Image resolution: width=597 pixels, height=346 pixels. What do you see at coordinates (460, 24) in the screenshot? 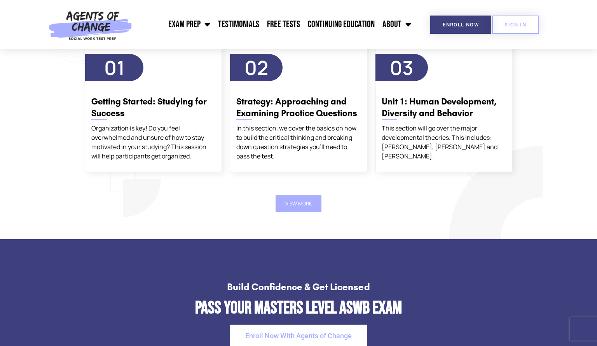
I see `span: Enroll Now` at bounding box center [460, 24].